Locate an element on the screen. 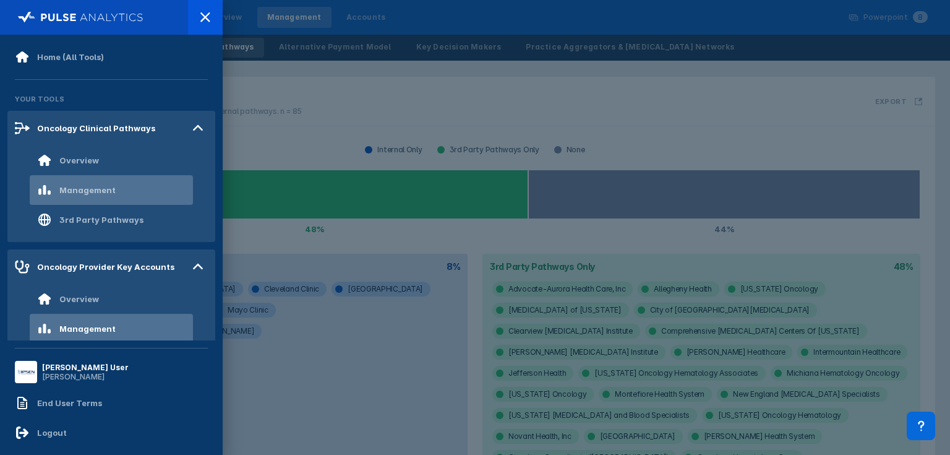  div: Home (All Tools) is located at coordinates (70, 57).